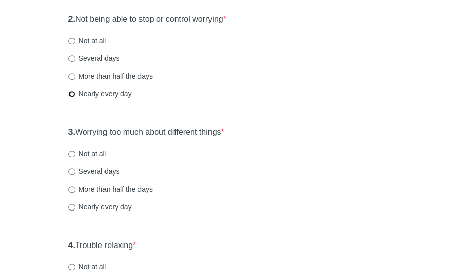  I want to click on label: Trouble relaxing, so click(103, 246).